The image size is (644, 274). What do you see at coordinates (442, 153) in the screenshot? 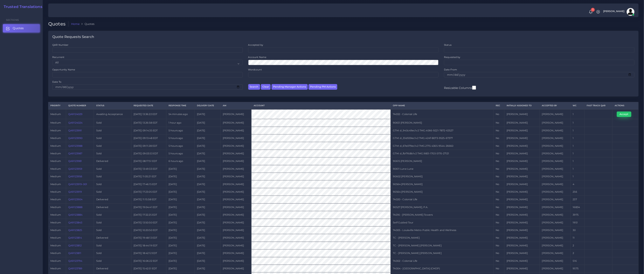
I see `td: GTM: d_fbf1fc8b1v2 TMG.9851-1703-5170-27121` at bounding box center [442, 153].